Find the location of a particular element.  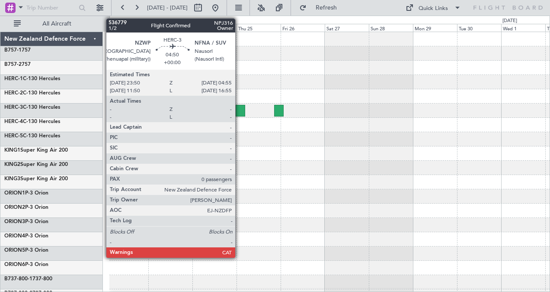

div: Wed 24 is located at coordinates (215, 28).